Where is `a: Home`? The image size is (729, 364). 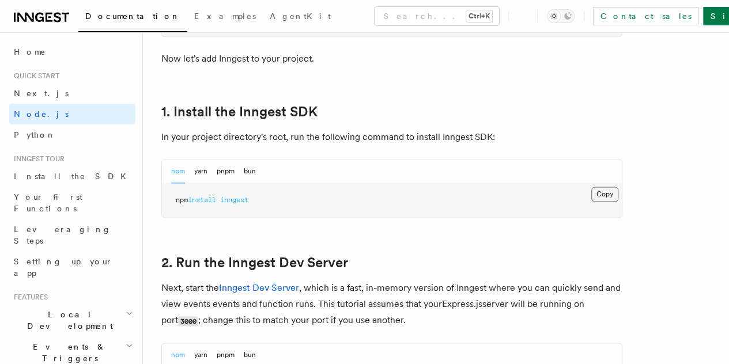
a: Home is located at coordinates (72, 52).